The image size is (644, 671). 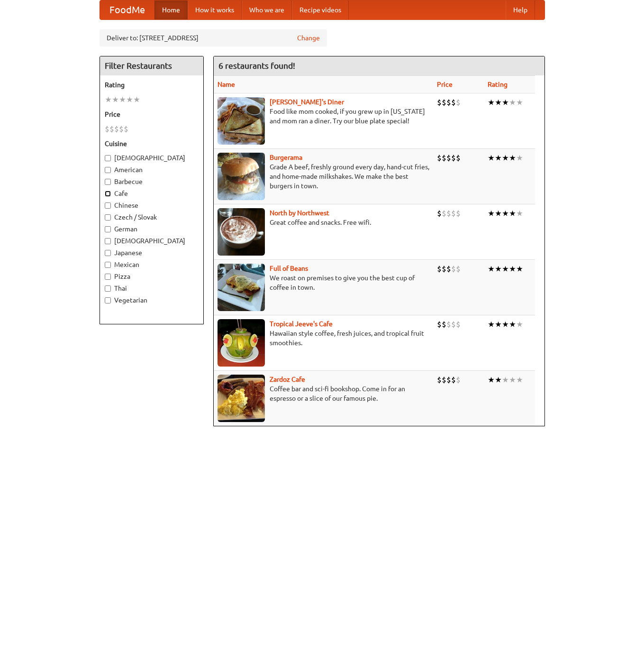 What do you see at coordinates (323, 393) in the screenshot?
I see `p: Coffee bar and sci-fi bookshop. Come in for an espresso or a slice of our famous pie.` at bounding box center [323, 393].